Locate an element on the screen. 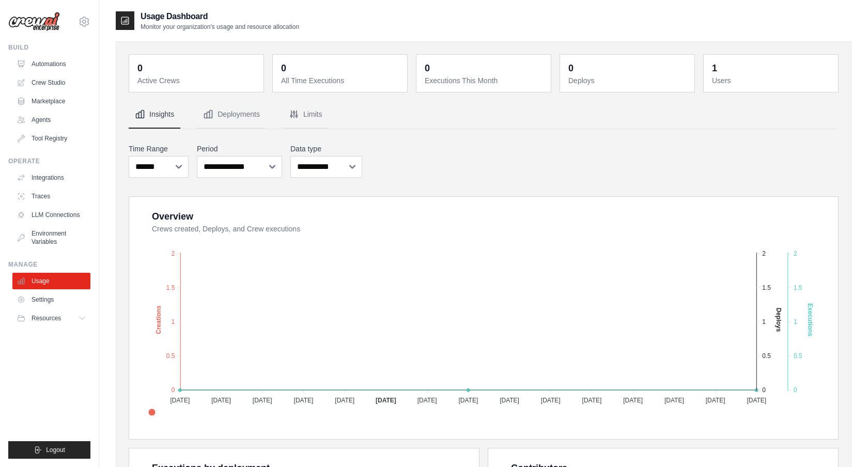 This screenshot has height=467, width=868. a: Crew Studio is located at coordinates (51, 82).